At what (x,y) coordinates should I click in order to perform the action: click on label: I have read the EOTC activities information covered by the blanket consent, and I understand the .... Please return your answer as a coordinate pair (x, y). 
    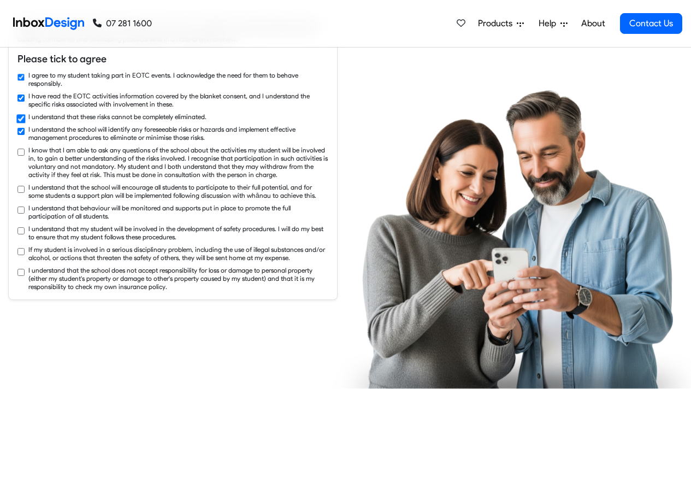
    Looking at the image, I should click on (178, 100).